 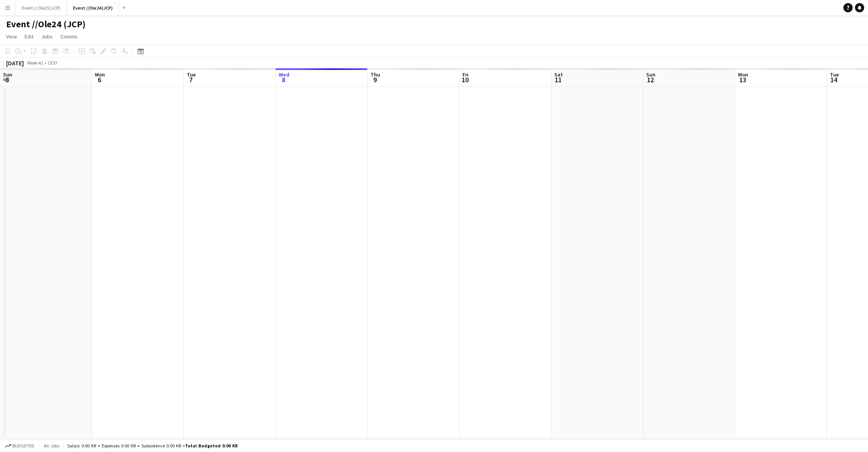 What do you see at coordinates (211, 446) in the screenshot?
I see `span: Total Budgeted 0.00 KR` at bounding box center [211, 446].